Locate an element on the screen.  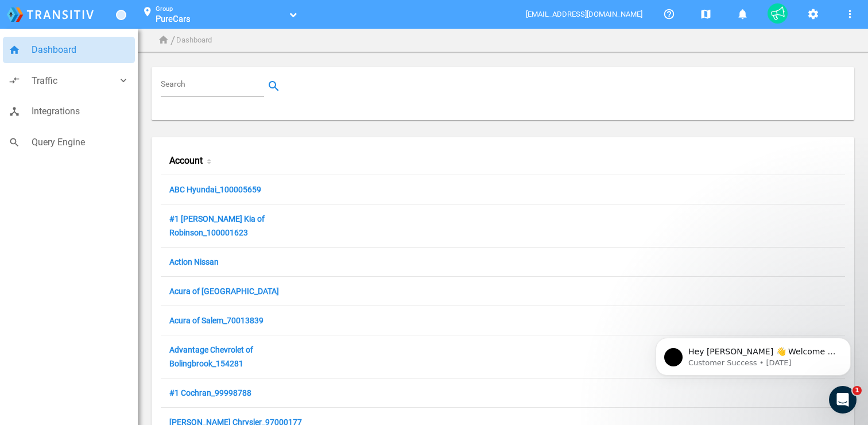
i: device_hub is located at coordinates (14, 112).